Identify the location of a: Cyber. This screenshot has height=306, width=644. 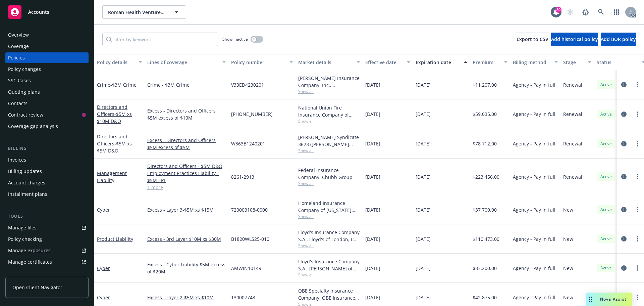
(103, 297).